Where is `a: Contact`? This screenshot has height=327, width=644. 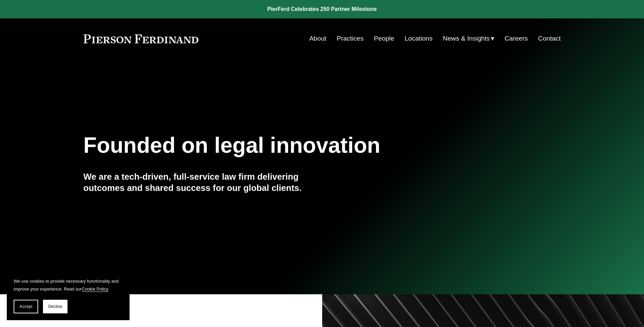 a: Contact is located at coordinates (549, 39).